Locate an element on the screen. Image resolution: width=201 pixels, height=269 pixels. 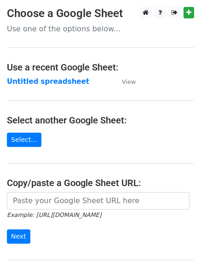
a: Untitled spreadsheet is located at coordinates (48, 81).